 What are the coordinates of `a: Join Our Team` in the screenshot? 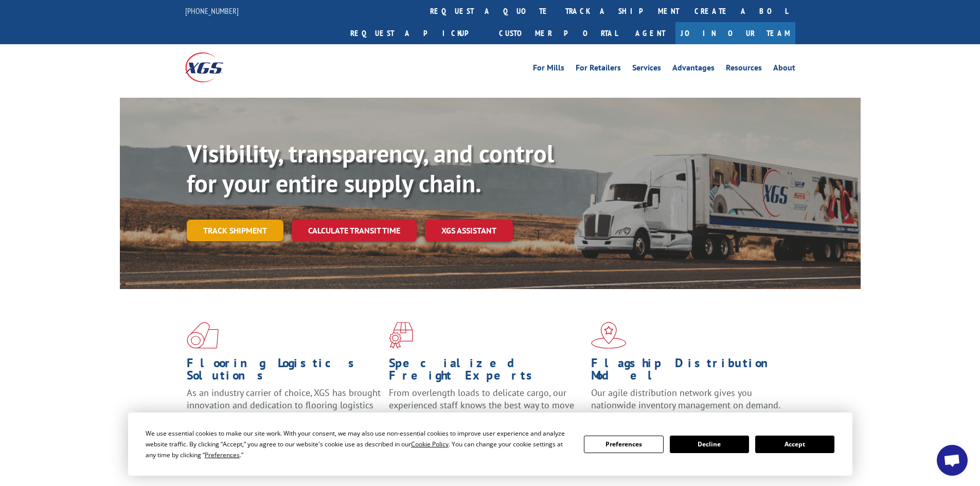 It's located at (735, 33).